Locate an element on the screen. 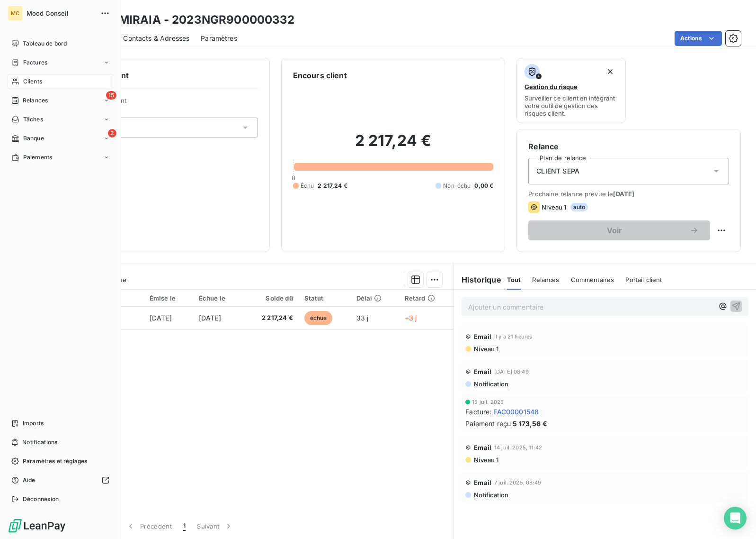 The image size is (756, 539). span: Portail client is located at coordinates (643, 280).